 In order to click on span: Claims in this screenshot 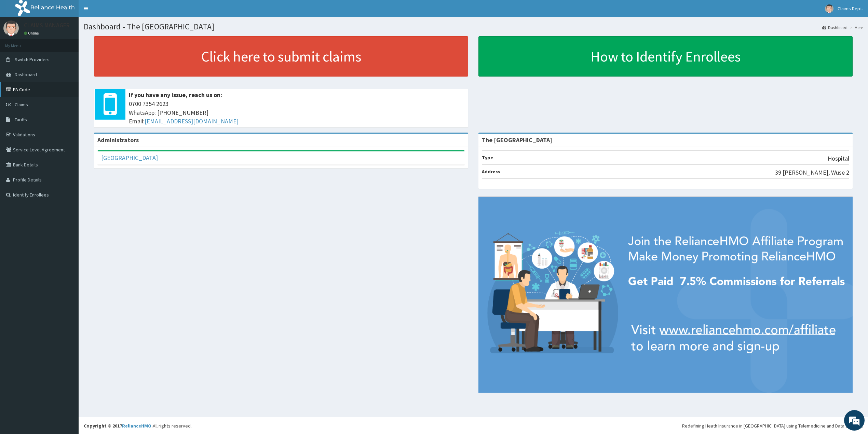, I will do `click(21, 104)`.